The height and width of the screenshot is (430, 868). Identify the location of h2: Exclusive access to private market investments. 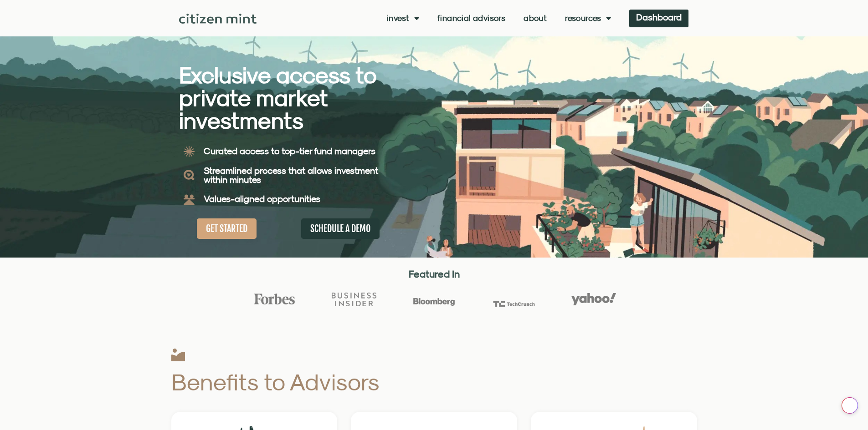
(291, 98).